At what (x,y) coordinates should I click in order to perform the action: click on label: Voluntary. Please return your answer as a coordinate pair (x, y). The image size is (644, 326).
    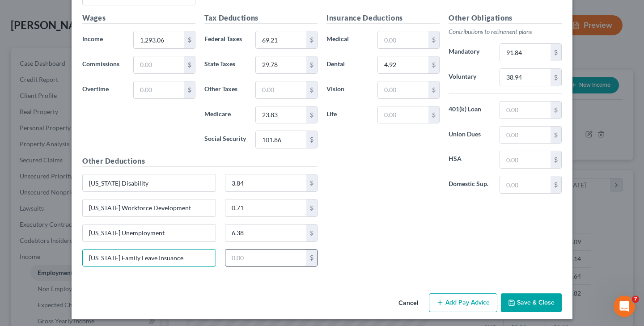
    Looking at the image, I should click on (470, 77).